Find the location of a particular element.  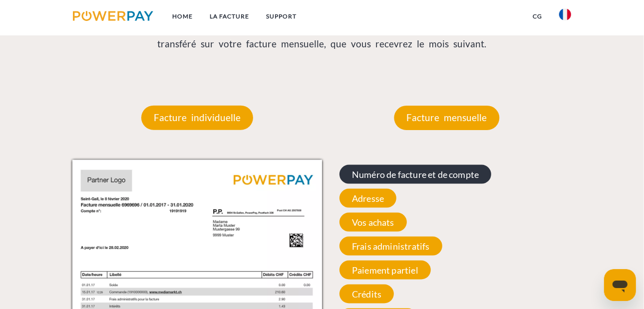

span: Paiement partiel is located at coordinates (385, 270).